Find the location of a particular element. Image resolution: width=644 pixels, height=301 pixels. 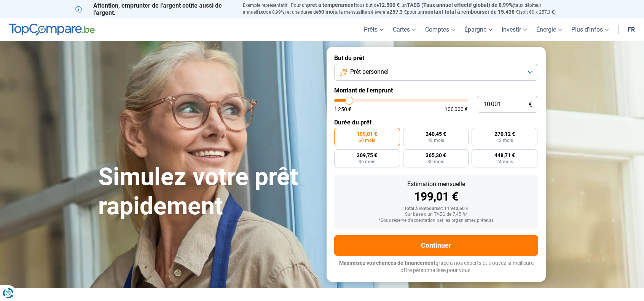

a: Cartes is located at coordinates (404, 29).